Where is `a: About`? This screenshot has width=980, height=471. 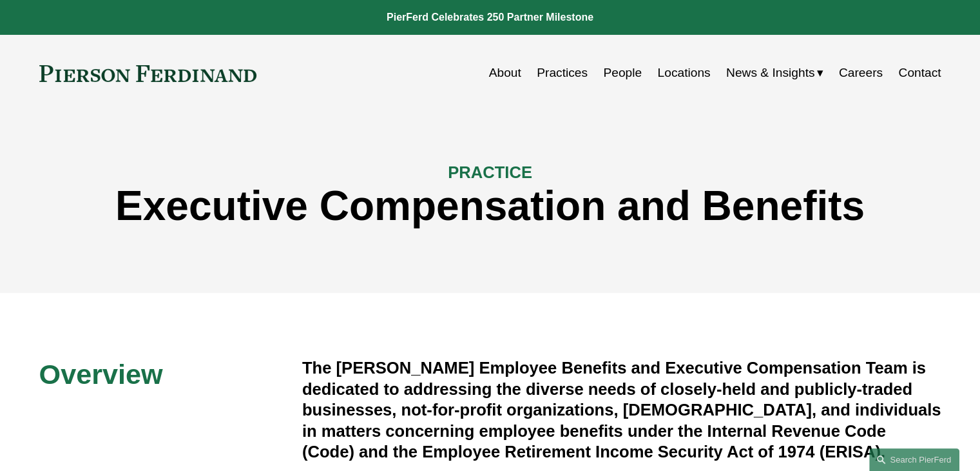 a: About is located at coordinates (505, 73).